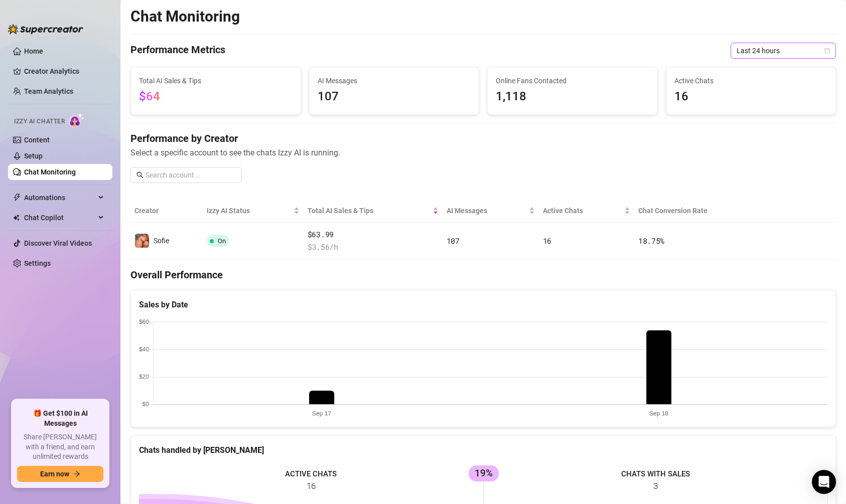  I want to click on a: Home, so click(33, 51).